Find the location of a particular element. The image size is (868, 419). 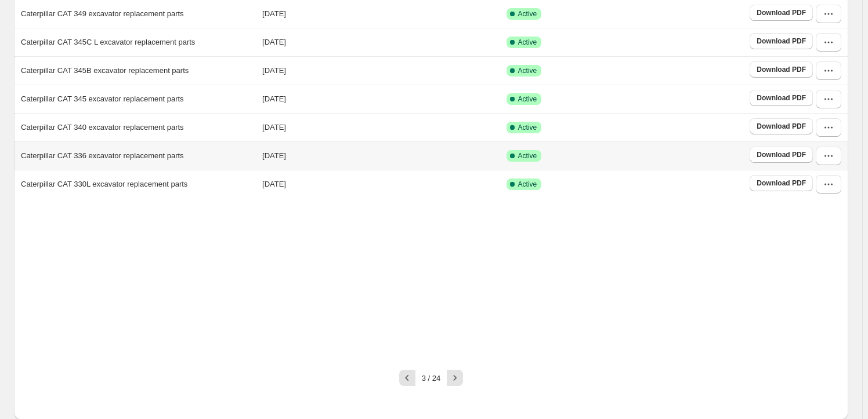

p: Caterpillar CAT 345C L excavator replacement parts is located at coordinates (108, 43).